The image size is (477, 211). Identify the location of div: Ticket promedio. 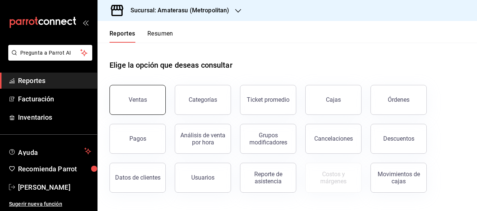
(268, 100).